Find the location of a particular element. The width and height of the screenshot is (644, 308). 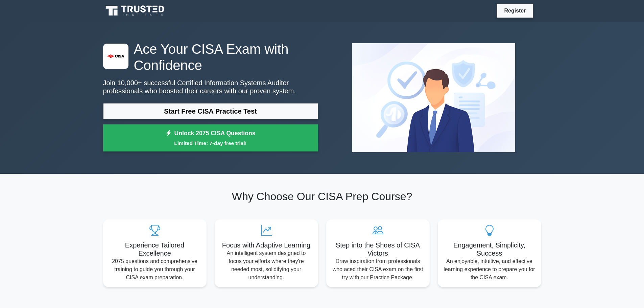

h1: Ace Your CISA Exam with Confidence is located at coordinates (211, 57).